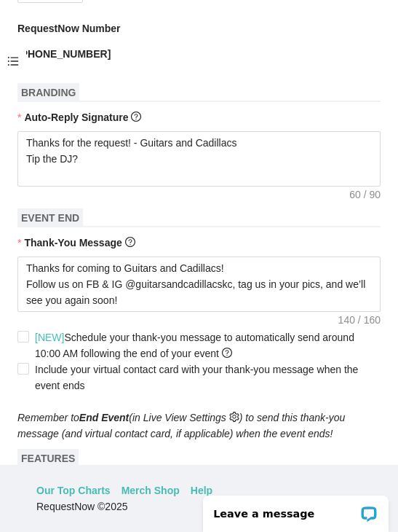 The width and height of the screenshot is (398, 532). Describe the element at coordinates (48, 458) in the screenshot. I see `span: FEATURES` at that location.